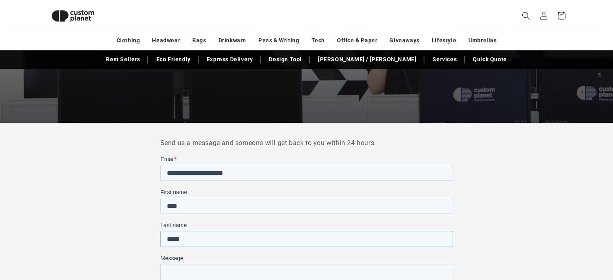 The width and height of the screenshot is (613, 280). I want to click on a: Pens & Writing, so click(279, 40).